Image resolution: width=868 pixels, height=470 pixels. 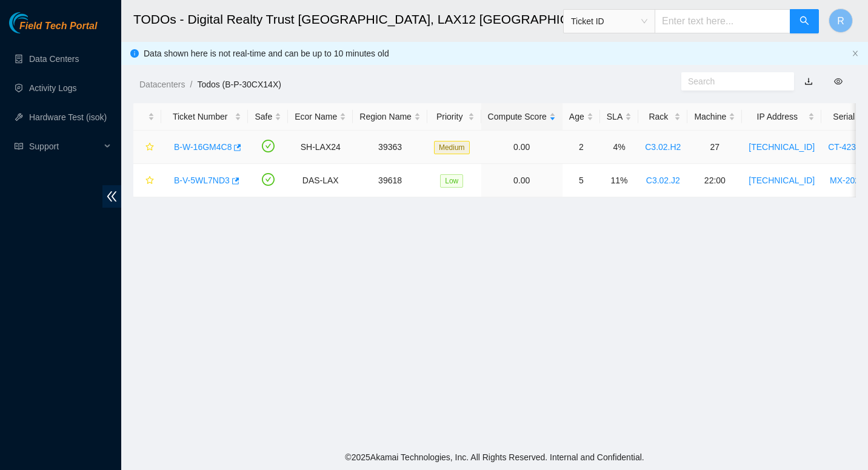 I want to click on span: read, so click(x=19, y=147).